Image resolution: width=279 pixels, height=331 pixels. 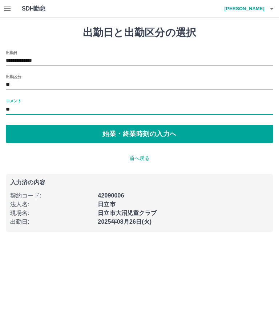 I want to click on h1: 出勤日と出勤区分の選択, so click(x=140, y=33).